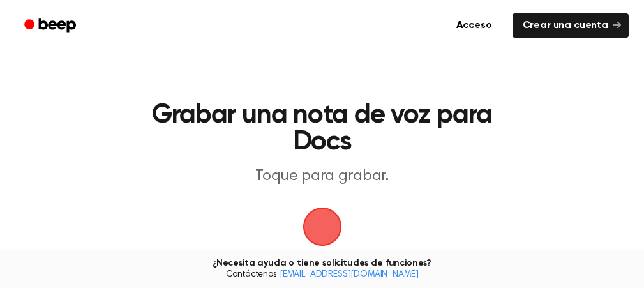 The image size is (644, 288). Describe the element at coordinates (474, 25) in the screenshot. I see `font: Acceso` at that location.